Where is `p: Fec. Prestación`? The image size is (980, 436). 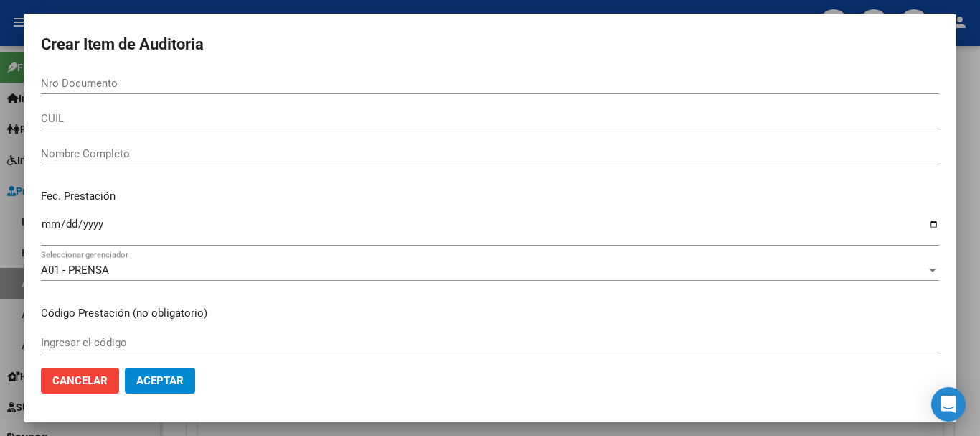
p: Fec. Prestación is located at coordinates (490, 196).